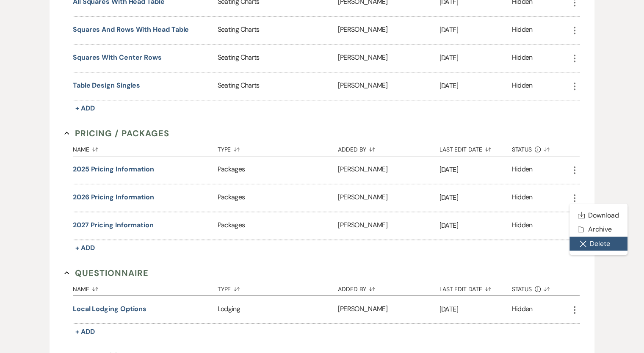 The image size is (644, 353). What do you see at coordinates (598, 229) in the screenshot?
I see `button: Archive` at bounding box center [598, 229].